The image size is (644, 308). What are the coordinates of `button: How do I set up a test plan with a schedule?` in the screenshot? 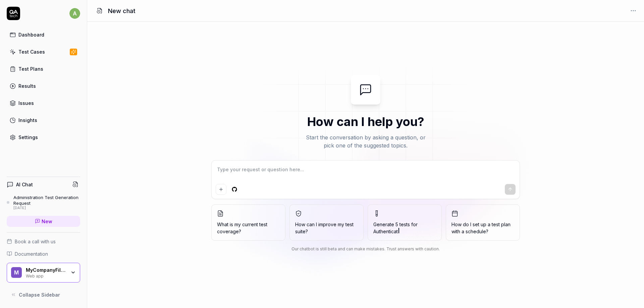 It's located at (483, 223).